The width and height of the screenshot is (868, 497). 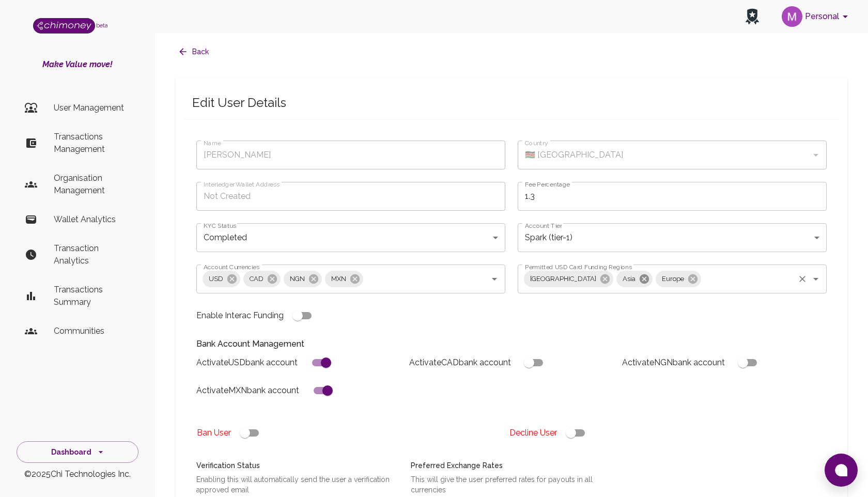 What do you see at coordinates (213, 143) in the screenshot?
I see `label: Name` at bounding box center [213, 143].